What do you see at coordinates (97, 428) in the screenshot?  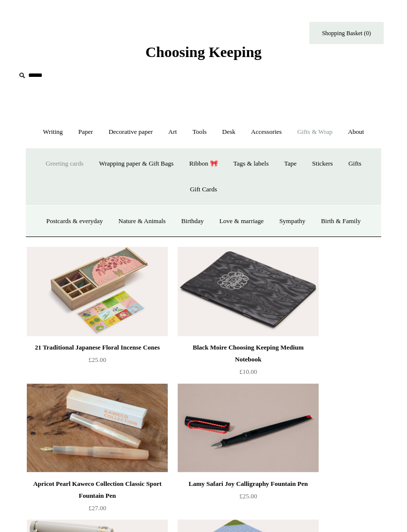 I see `img: Apricot Pearl Kaweco Collection Classic Sport Fountain Pen` at bounding box center [97, 428].